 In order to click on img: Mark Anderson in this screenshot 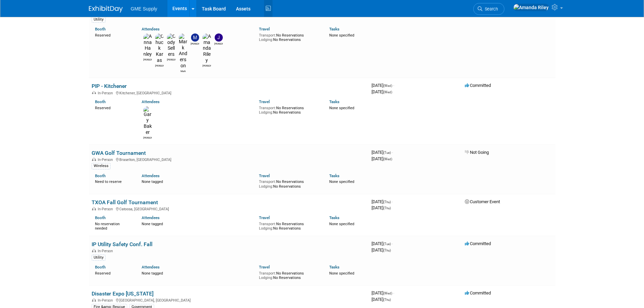, I will do `click(183, 51)`.